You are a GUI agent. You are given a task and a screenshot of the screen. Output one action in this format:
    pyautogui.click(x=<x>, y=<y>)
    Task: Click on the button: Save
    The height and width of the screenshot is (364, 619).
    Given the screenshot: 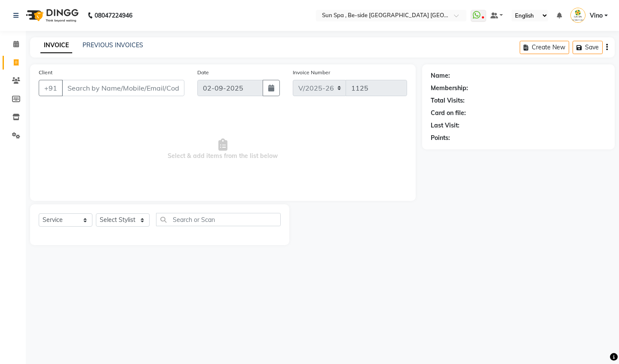 What is the action you would take?
    pyautogui.click(x=588, y=47)
    